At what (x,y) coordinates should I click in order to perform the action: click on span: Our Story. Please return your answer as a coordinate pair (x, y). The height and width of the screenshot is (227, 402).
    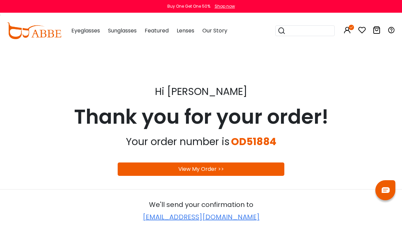
    Looking at the image, I should click on (215, 30).